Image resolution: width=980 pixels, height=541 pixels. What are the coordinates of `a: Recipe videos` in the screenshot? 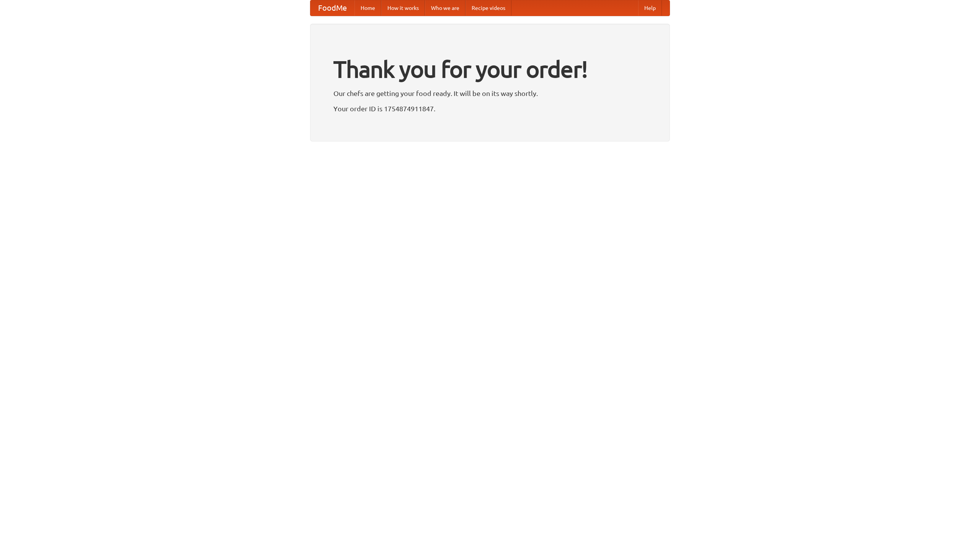 It's located at (489, 8).